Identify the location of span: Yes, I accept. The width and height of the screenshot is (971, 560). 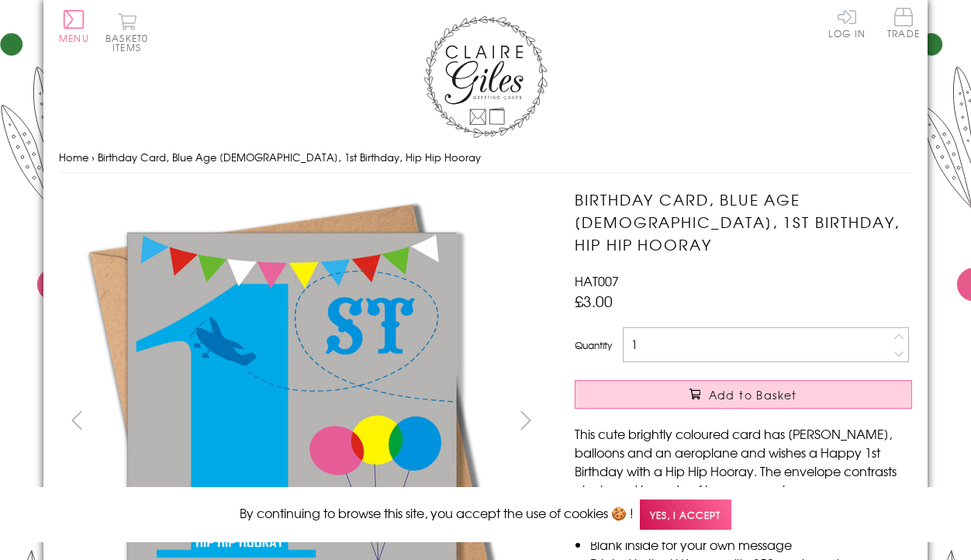
(686, 515).